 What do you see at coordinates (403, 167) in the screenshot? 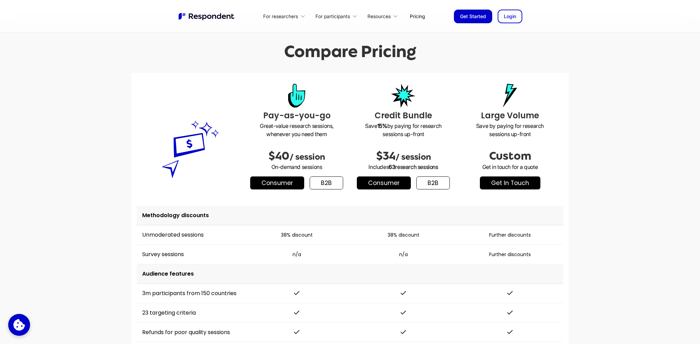
I see `p: Includes` at bounding box center [403, 167].